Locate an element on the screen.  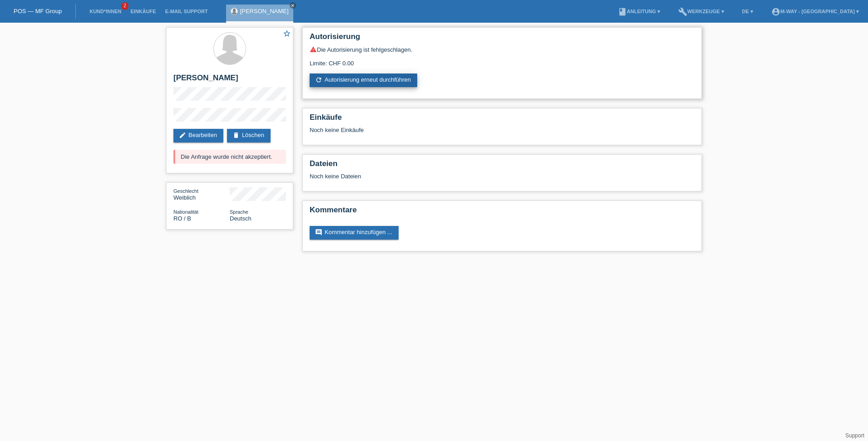
i: book is located at coordinates (622, 12).